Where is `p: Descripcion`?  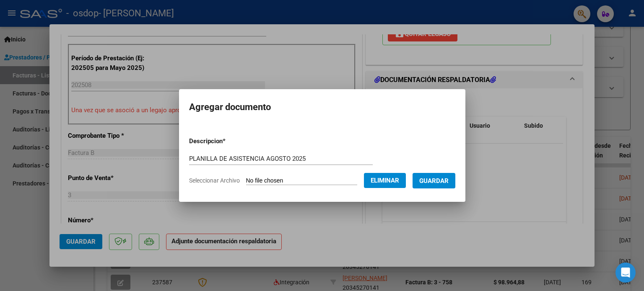 p: Descripcion is located at coordinates (229, 141).